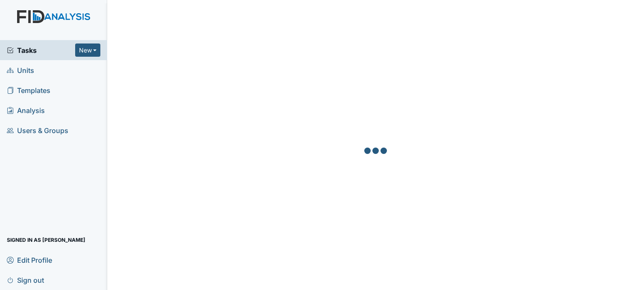 The image size is (644, 290). What do you see at coordinates (25, 280) in the screenshot?
I see `span: Sign out` at bounding box center [25, 280].